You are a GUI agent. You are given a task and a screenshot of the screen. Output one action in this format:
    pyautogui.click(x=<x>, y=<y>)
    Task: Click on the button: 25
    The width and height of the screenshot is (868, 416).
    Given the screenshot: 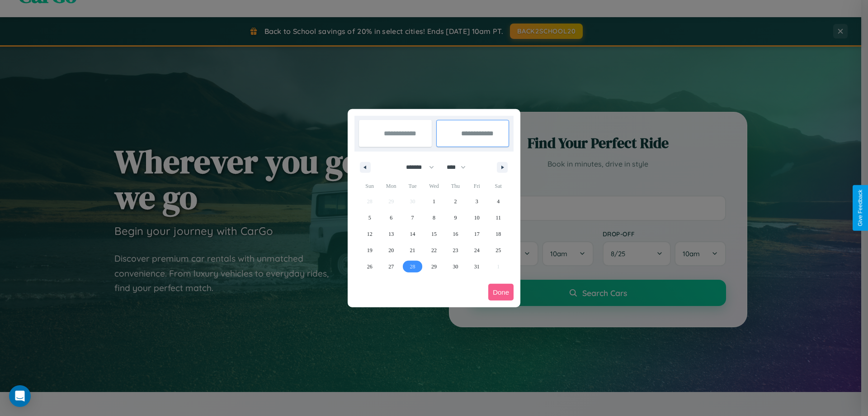 What is the action you would take?
    pyautogui.click(x=498, y=250)
    